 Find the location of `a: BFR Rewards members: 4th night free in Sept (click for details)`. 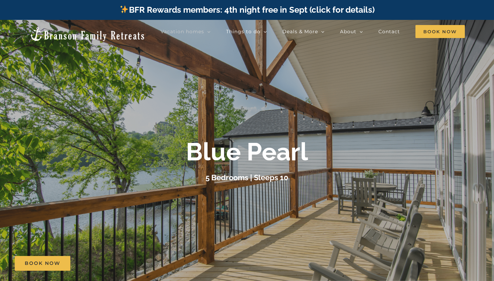

a: BFR Rewards members: 4th night free in Sept (click for details) is located at coordinates (247, 10).